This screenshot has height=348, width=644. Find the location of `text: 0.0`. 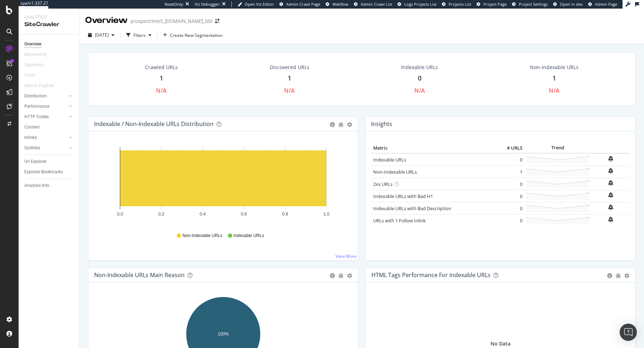

text: 0.0 is located at coordinates (120, 214).